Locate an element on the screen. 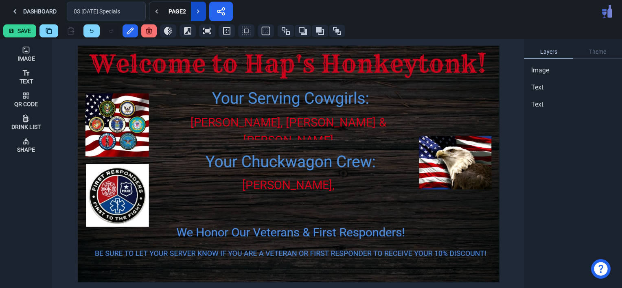 This screenshot has width=622, height=288. div: Page 2 is located at coordinates (177, 11).